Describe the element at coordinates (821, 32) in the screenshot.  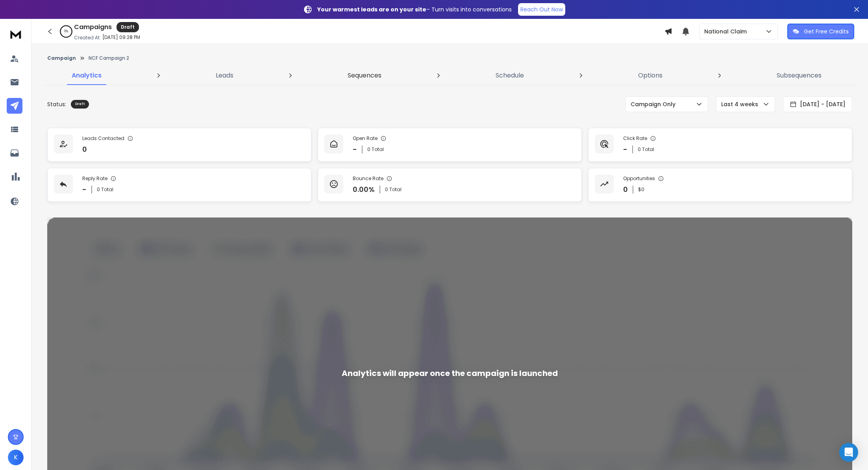
I see `button: Get Free Credits` at that location.